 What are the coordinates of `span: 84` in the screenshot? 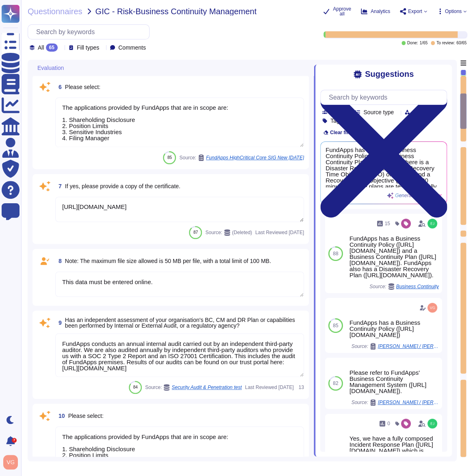 It's located at (135, 387).